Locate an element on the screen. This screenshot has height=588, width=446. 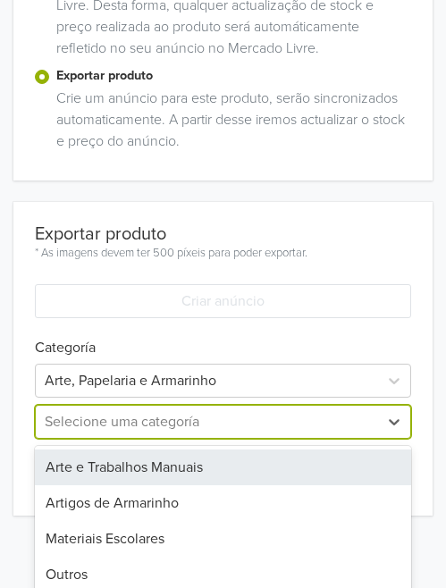
div: Arte e Trabalhos Manuais is located at coordinates (223, 467).